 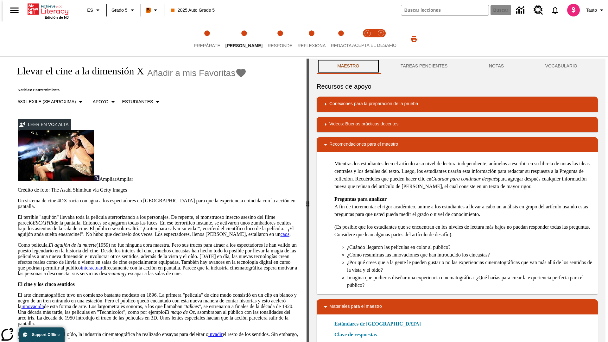 What do you see at coordinates (128, 90) in the screenshot?
I see `p: Noticias: Entretenimiento` at bounding box center [128, 90].